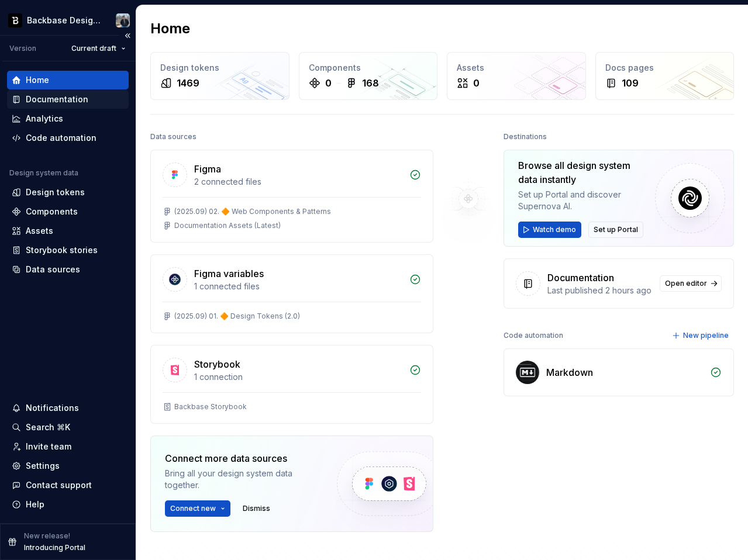  I want to click on div: Version, so click(23, 49).